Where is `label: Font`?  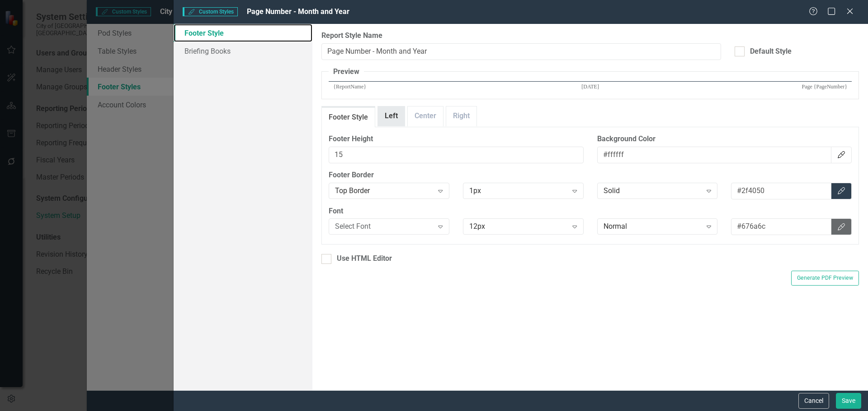
label: Font is located at coordinates (590, 211).